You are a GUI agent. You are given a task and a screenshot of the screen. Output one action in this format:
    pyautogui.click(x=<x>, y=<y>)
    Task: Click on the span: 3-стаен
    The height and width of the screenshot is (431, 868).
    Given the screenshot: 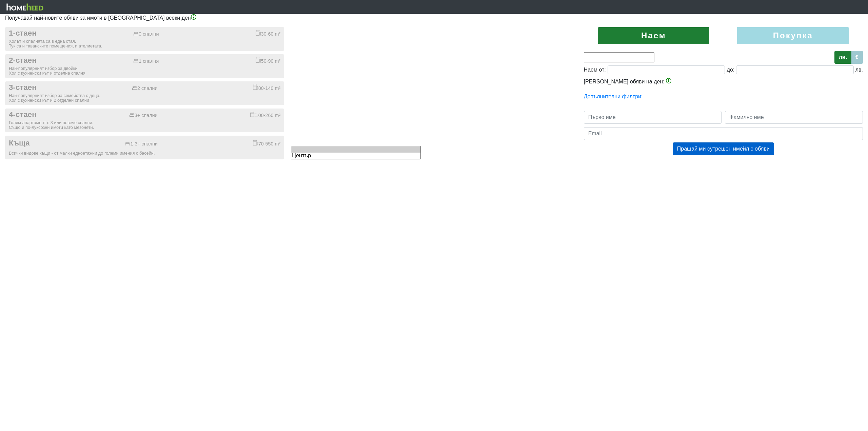 What is the action you would take?
    pyautogui.click(x=23, y=88)
    